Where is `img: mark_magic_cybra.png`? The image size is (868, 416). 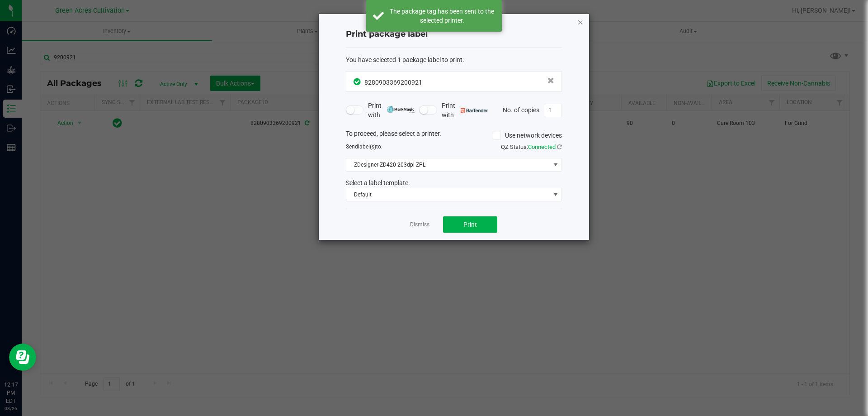 img: mark_magic_cybra.png is located at coordinates (401, 109).